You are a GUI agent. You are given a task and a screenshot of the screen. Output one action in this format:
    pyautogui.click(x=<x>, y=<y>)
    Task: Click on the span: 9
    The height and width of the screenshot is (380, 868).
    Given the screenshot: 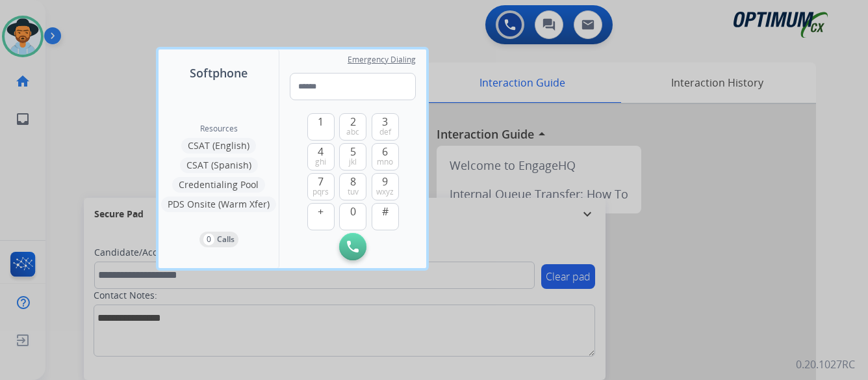 What is the action you would take?
    pyautogui.click(x=384, y=181)
    